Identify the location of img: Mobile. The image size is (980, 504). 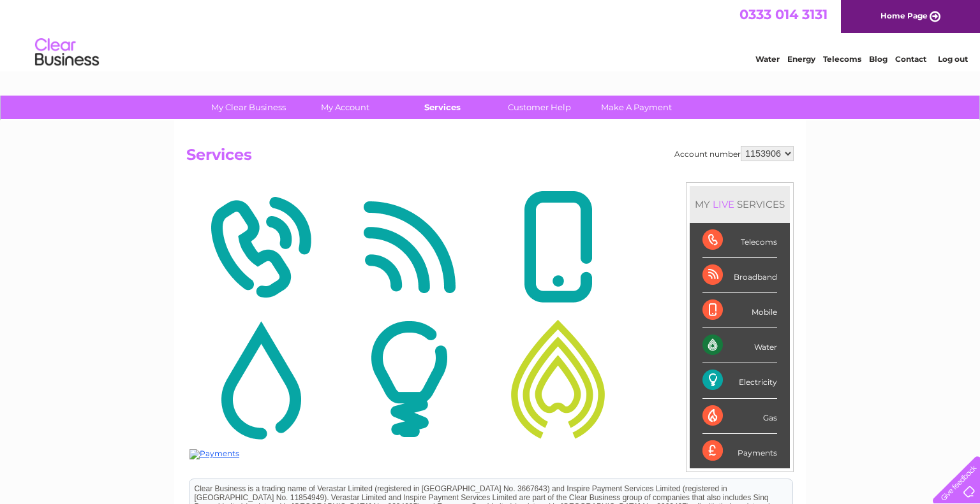
(557, 247).